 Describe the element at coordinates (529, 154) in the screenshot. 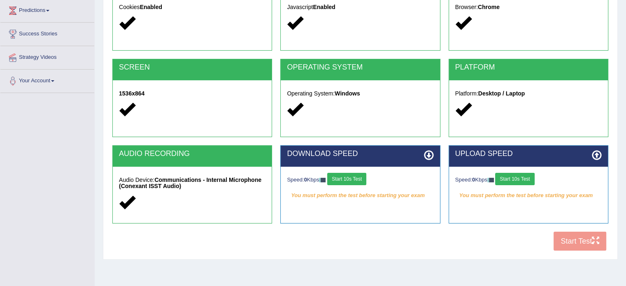

I see `h2: UPLOAD SPEED` at that location.